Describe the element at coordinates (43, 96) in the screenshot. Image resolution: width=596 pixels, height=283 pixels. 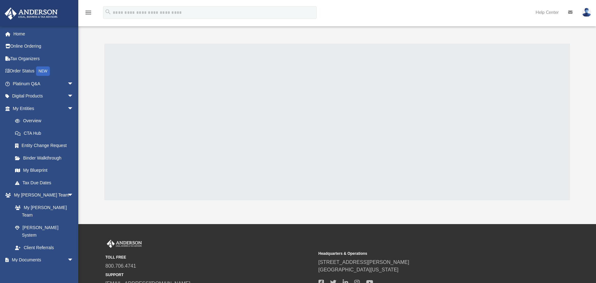
I see `a: Digital Productsarrow_drop_down` at that location.